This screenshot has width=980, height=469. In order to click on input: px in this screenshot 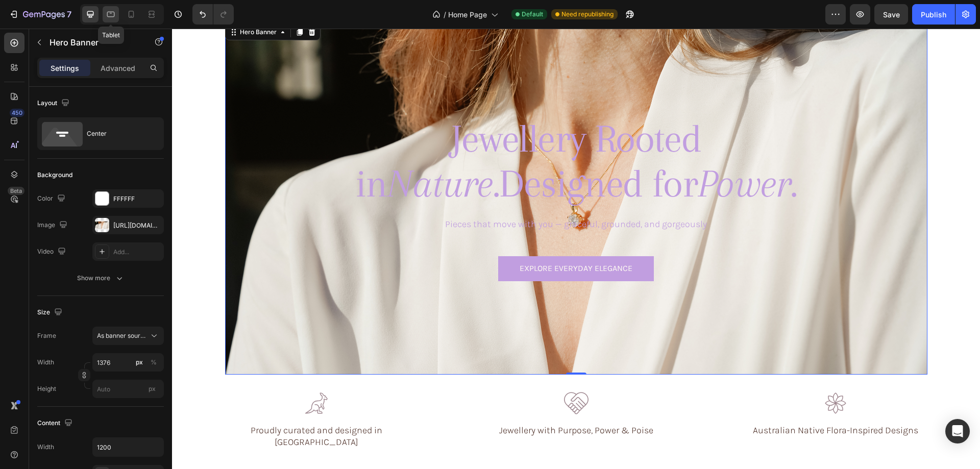, I will do `click(128, 389)`.